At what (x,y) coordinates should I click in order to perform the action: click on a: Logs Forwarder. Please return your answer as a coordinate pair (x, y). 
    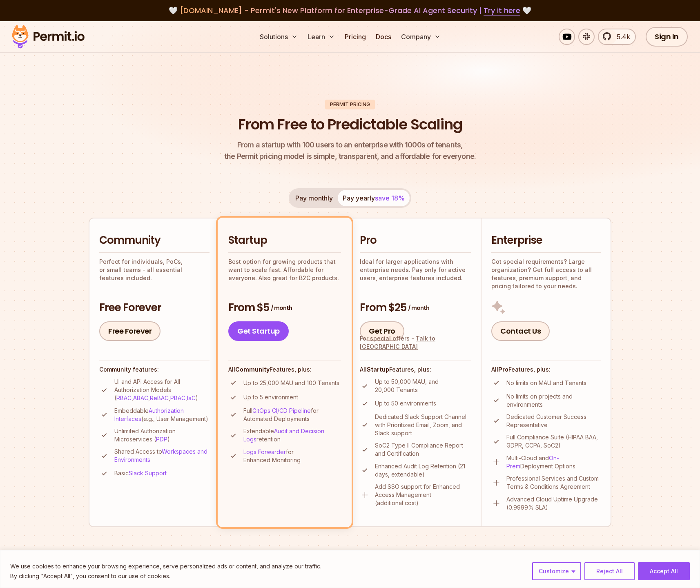
    Looking at the image, I should click on (265, 452).